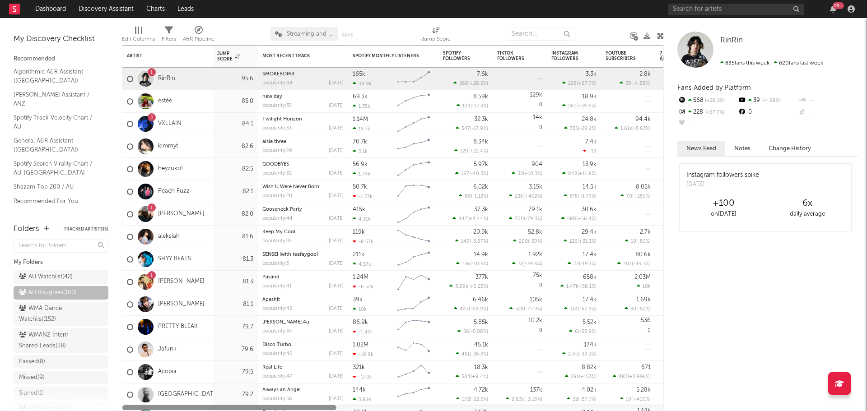 The height and width of the screenshot is (411, 867). I want to click on span: 202, so click(627, 264).